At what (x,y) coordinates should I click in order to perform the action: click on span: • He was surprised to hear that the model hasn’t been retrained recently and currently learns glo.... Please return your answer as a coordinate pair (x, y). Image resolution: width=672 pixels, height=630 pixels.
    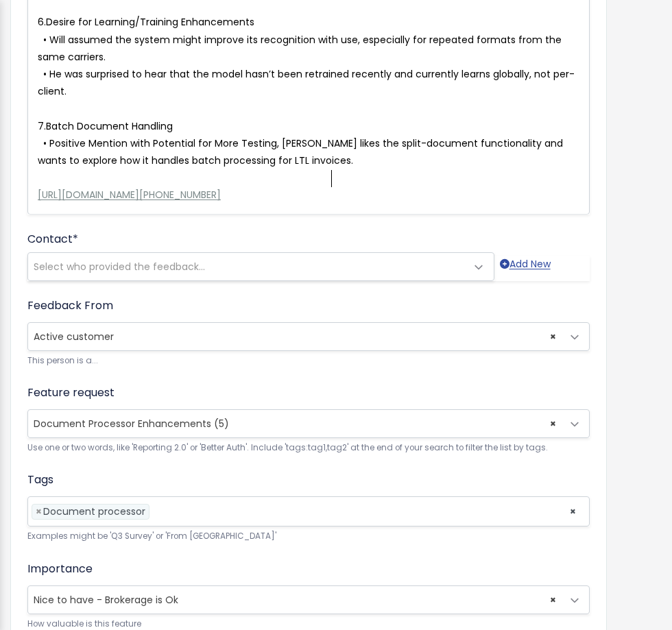
    Looking at the image, I should click on (306, 82).